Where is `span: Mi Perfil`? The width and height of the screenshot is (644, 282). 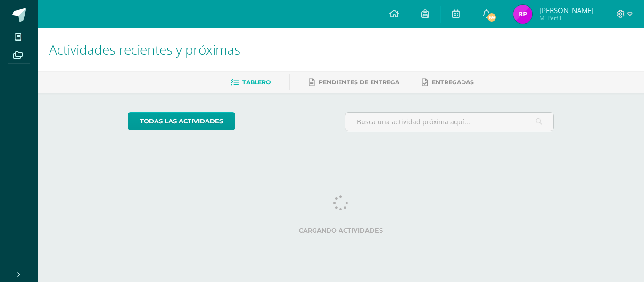
span: Mi Perfil is located at coordinates (566, 18).